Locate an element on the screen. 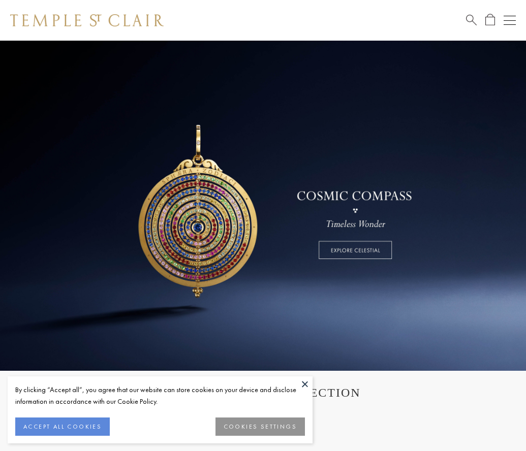  a: Search is located at coordinates (471, 20).